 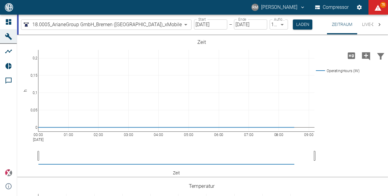 I want to click on button: Einstellungen, so click(x=359, y=7).